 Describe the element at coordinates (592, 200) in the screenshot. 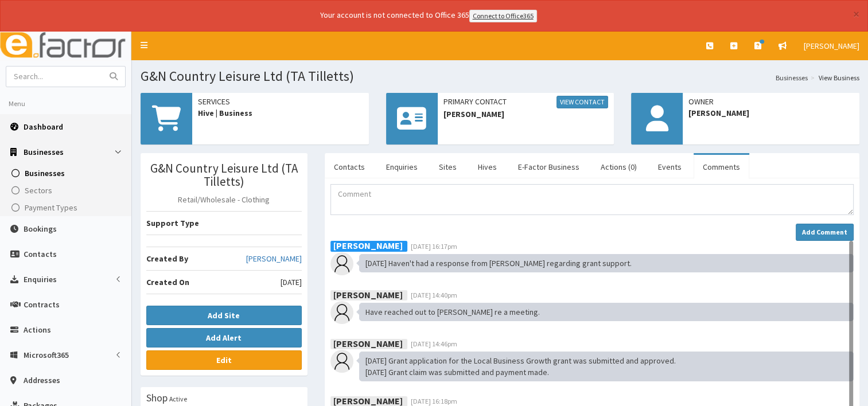

I see `textarea: Comment` at that location.